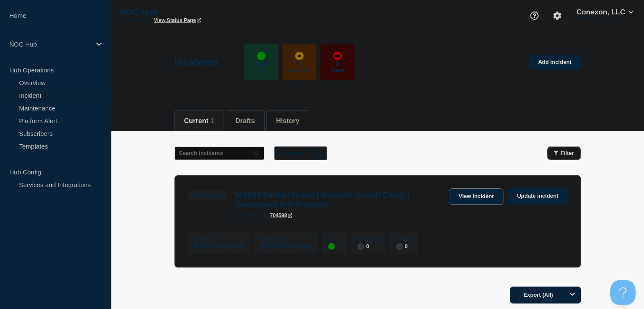  I want to click on button: Export (All), so click(545, 295).